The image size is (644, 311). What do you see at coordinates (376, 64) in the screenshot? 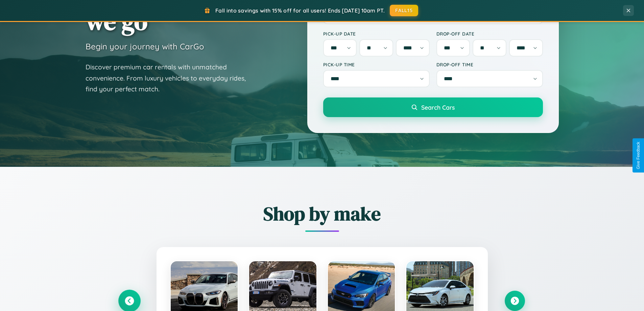
I see `label: Pick-up Time` at bounding box center [376, 64].